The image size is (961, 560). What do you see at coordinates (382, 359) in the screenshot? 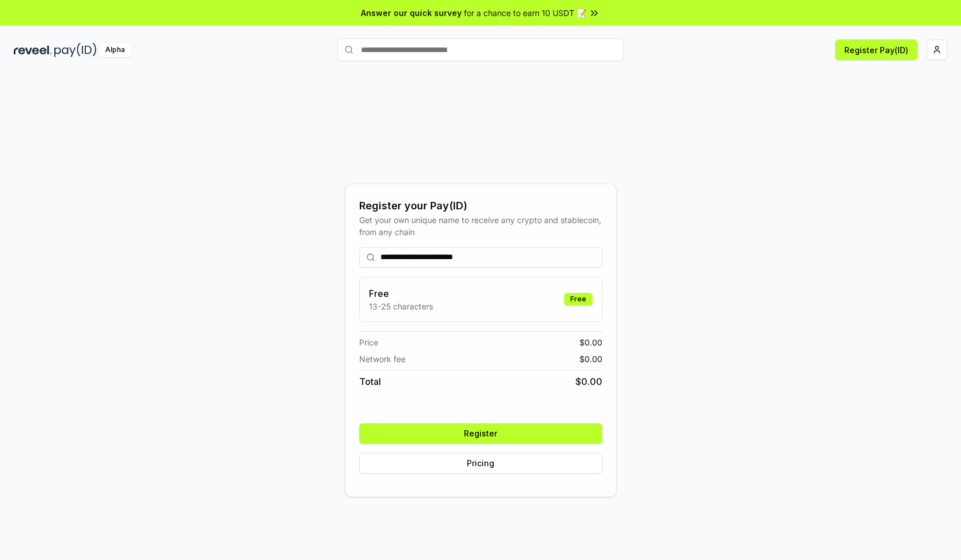
I see `span: Network fee` at bounding box center [382, 359].